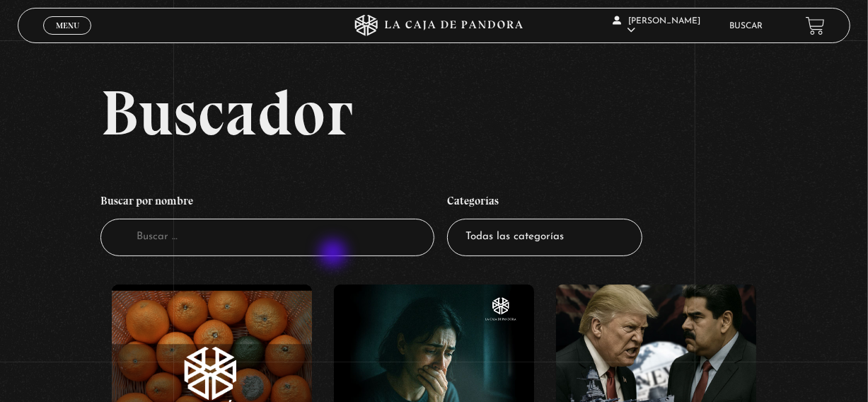 Image resolution: width=868 pixels, height=402 pixels. What do you see at coordinates (67, 38) in the screenshot?
I see `span: Cerrar` at bounding box center [67, 38].